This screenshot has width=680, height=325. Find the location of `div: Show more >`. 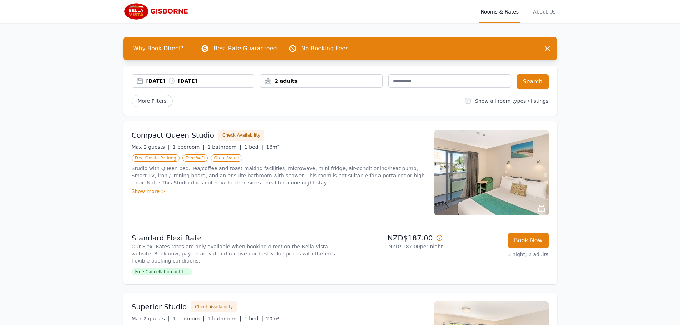

div: Show more > is located at coordinates (279, 191).